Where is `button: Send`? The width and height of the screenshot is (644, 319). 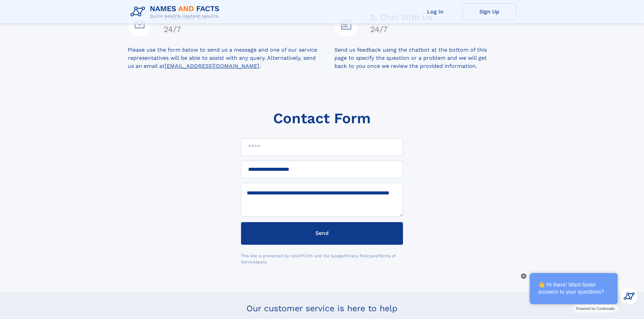 button: Send is located at coordinates (322, 234).